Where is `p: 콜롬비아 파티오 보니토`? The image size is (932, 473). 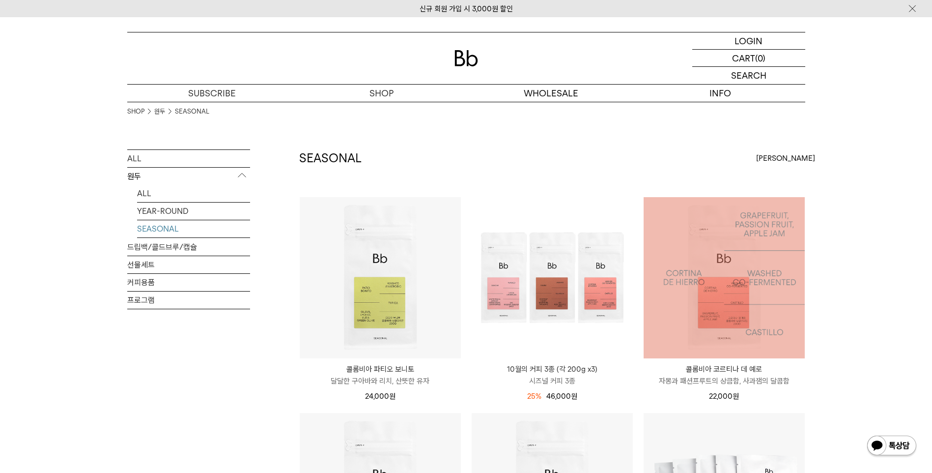 p: 콜롬비아 파티오 보니토 is located at coordinates (380, 369).